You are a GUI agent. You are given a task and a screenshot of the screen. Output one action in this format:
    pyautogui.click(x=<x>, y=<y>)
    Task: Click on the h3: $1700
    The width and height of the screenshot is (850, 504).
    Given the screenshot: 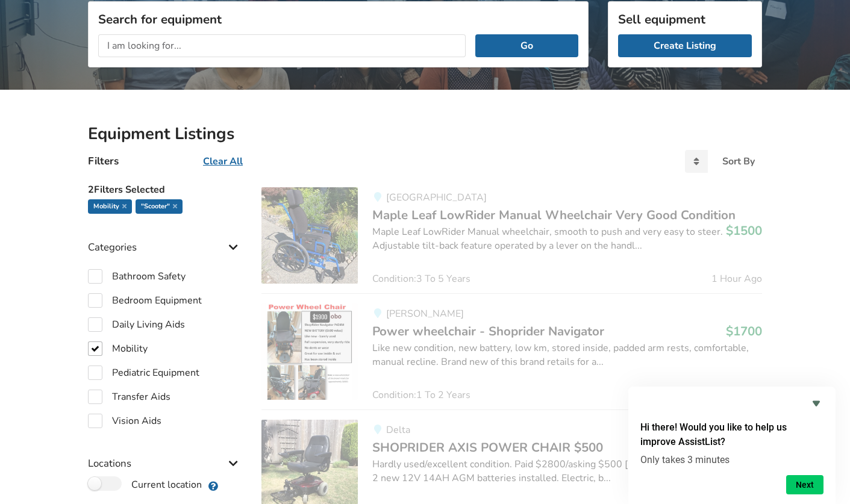 What is the action you would take?
    pyautogui.click(x=744, y=331)
    